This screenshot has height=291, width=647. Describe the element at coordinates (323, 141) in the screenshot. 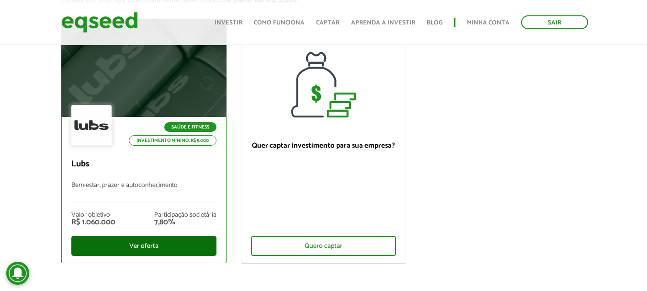

I see `a: Quer captar investimento para sua empresa? Quero captar` at that location.